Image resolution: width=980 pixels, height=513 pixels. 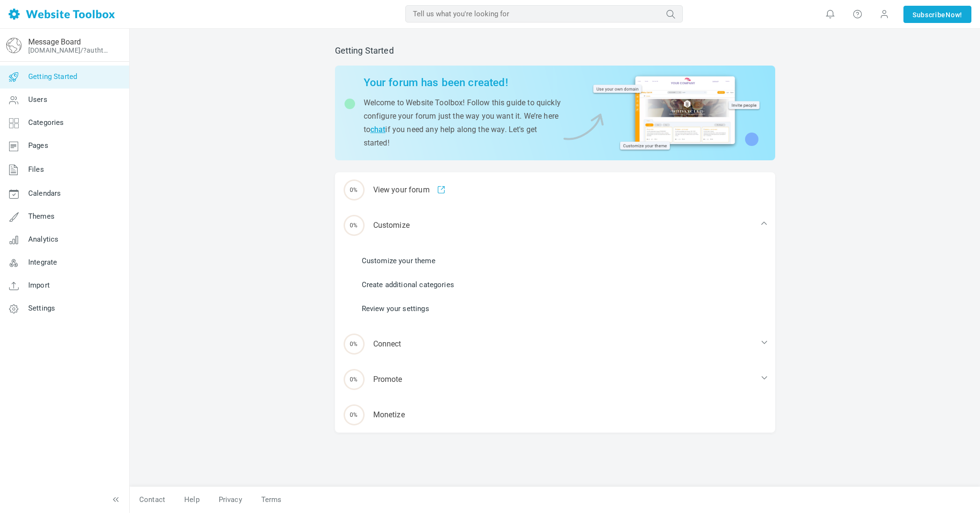 I want to click on a: SubscribeNow!, so click(x=938, y=15).